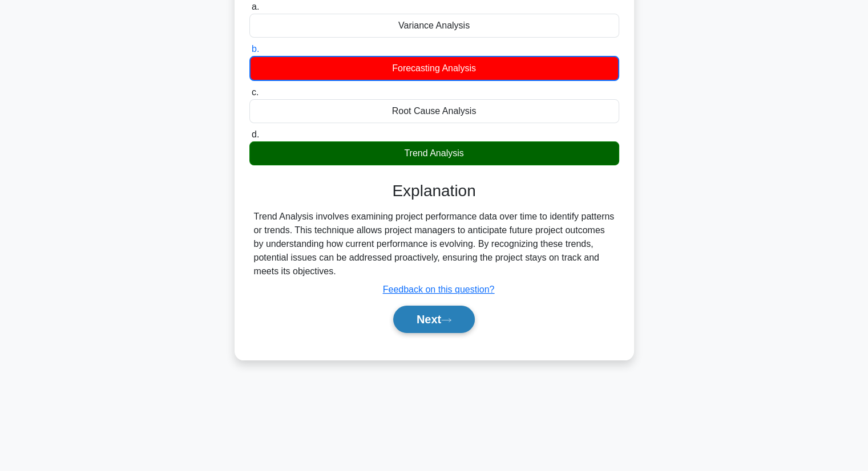 The image size is (868, 471). I want to click on span: b., so click(255, 48).